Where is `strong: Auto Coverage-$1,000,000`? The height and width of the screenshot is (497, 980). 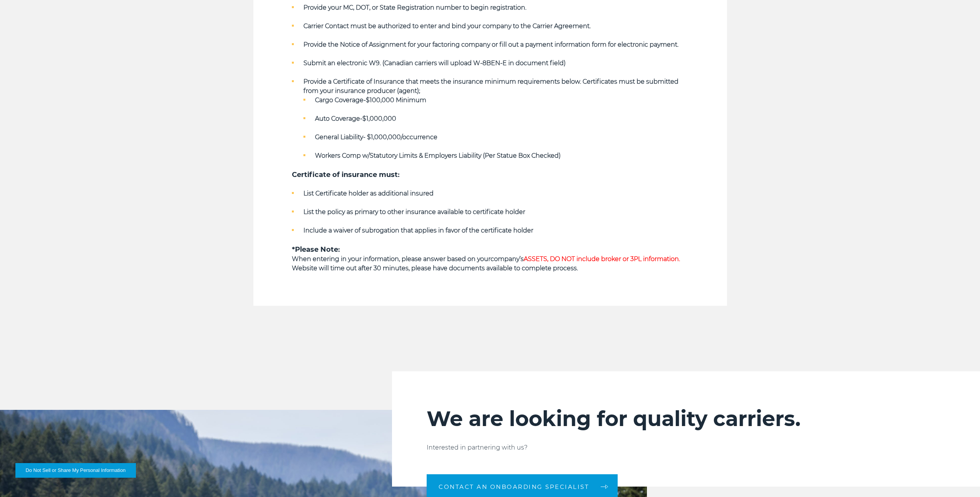
strong: Auto Coverage-$1,000,000 is located at coordinates (356, 118).